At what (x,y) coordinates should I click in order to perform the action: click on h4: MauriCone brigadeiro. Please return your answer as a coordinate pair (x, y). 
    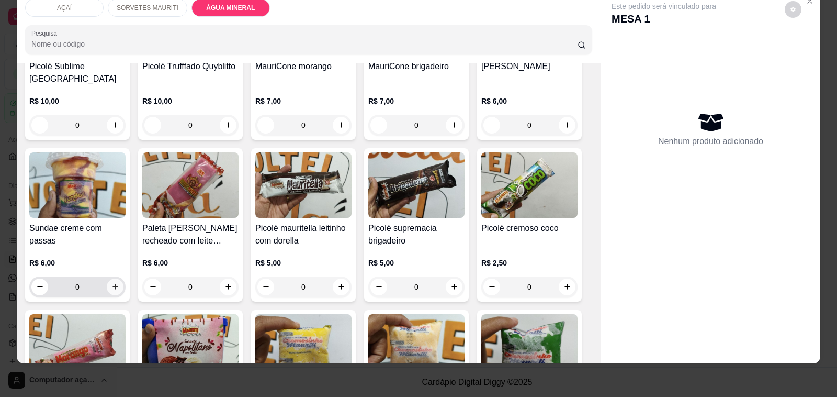
    Looking at the image, I should click on (417, 66).